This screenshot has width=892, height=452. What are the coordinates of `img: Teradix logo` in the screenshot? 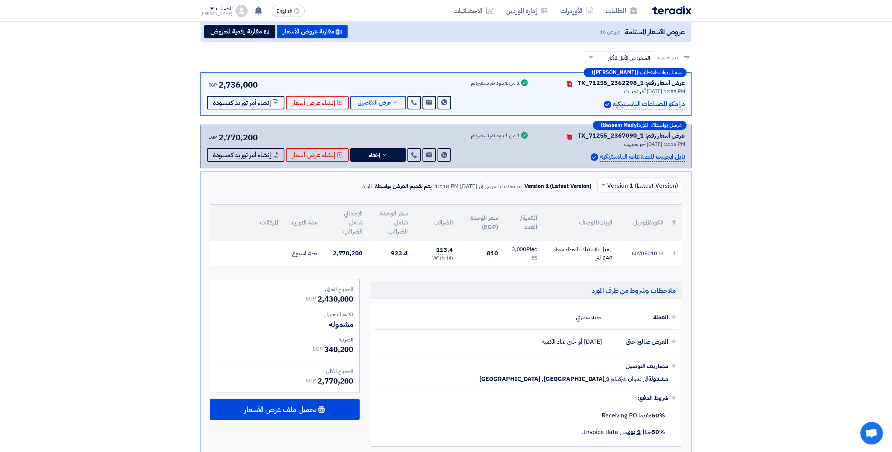 It's located at (672, 10).